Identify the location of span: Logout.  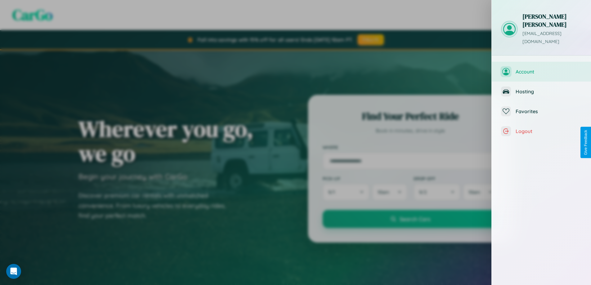
(549, 131).